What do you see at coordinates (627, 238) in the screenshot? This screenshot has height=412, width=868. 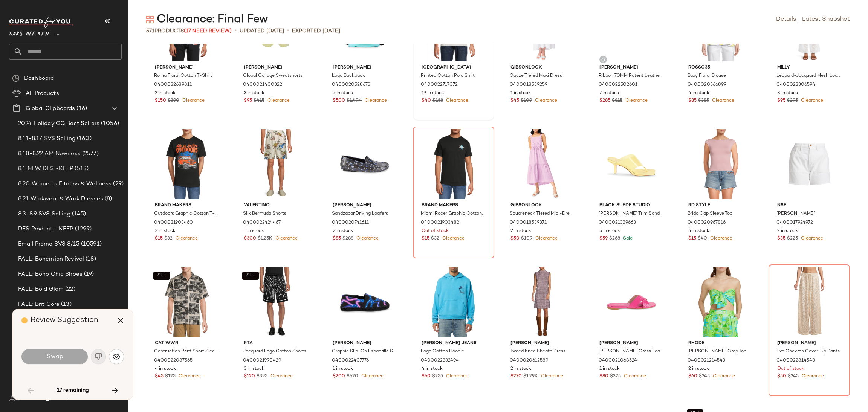 I see `span: Sale` at bounding box center [627, 238].